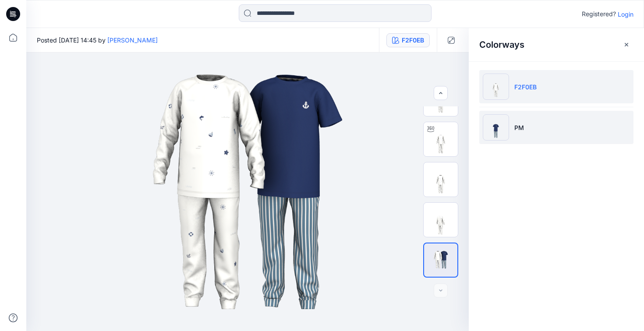  I want to click on img: Turntable, so click(441, 139).